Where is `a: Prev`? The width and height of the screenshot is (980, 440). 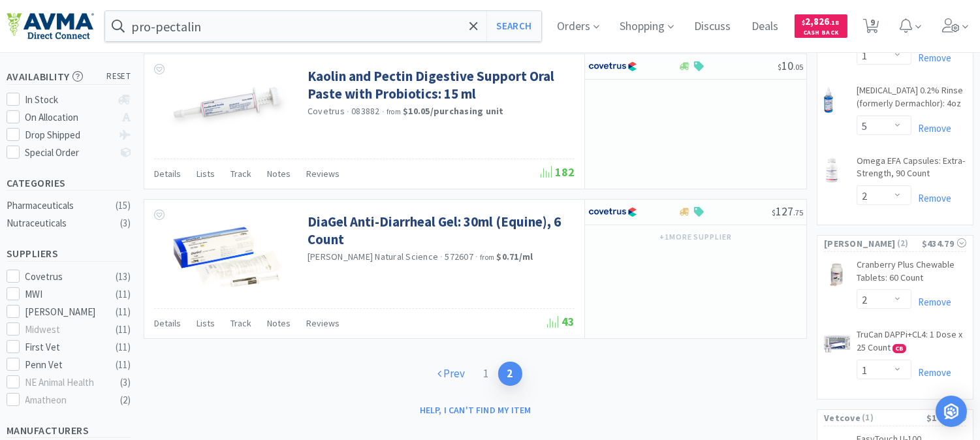
a: Prev is located at coordinates (452, 373).